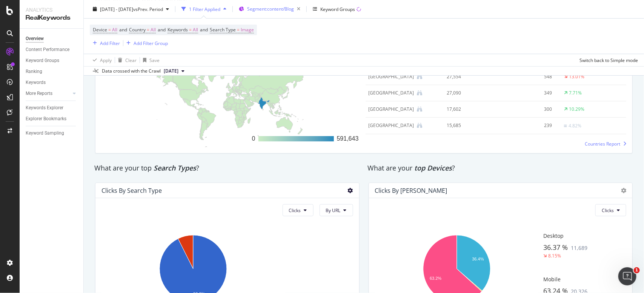  I want to click on div: Keywords Explorer, so click(44, 108).